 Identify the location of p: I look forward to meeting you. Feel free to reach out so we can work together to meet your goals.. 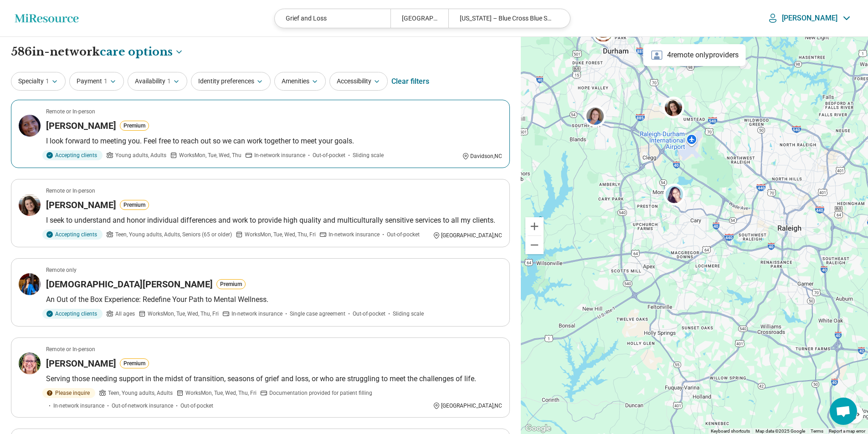
(274, 141).